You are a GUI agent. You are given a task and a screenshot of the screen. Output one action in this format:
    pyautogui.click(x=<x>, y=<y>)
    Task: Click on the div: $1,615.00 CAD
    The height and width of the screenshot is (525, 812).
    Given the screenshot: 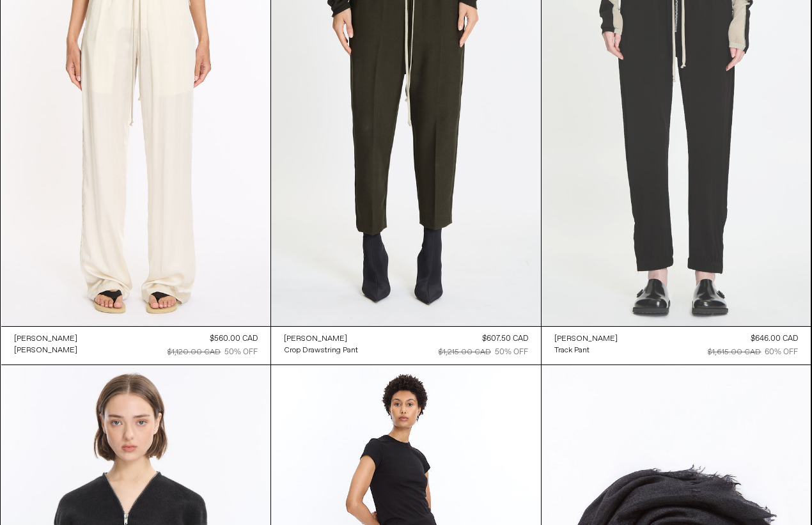 What is the action you would take?
    pyautogui.click(x=735, y=352)
    